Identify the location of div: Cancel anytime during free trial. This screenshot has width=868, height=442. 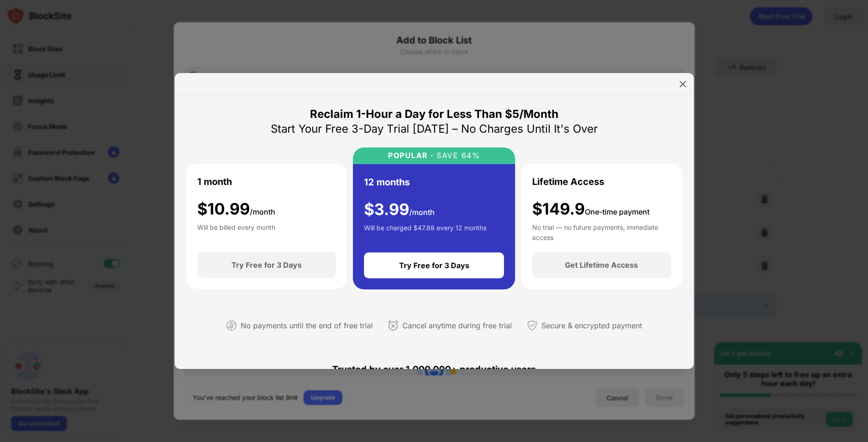
(457, 325).